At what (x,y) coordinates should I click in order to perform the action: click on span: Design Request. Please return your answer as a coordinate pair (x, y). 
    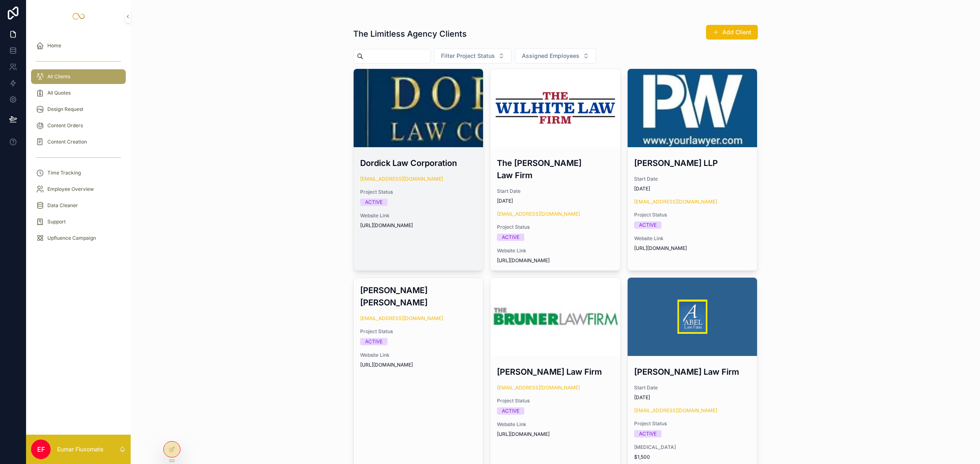
    Looking at the image, I should click on (66, 109).